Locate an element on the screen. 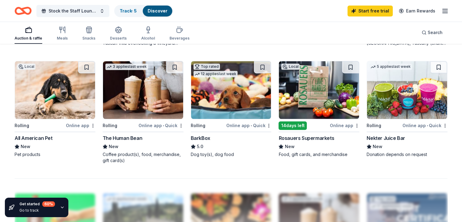 The height and width of the screenshot is (222, 462). button: Search is located at coordinates (432, 32).